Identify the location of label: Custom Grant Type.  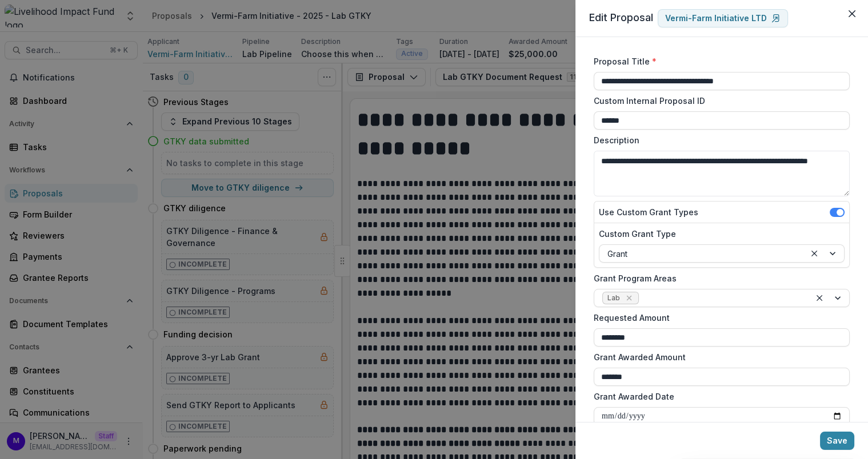
(718, 233).